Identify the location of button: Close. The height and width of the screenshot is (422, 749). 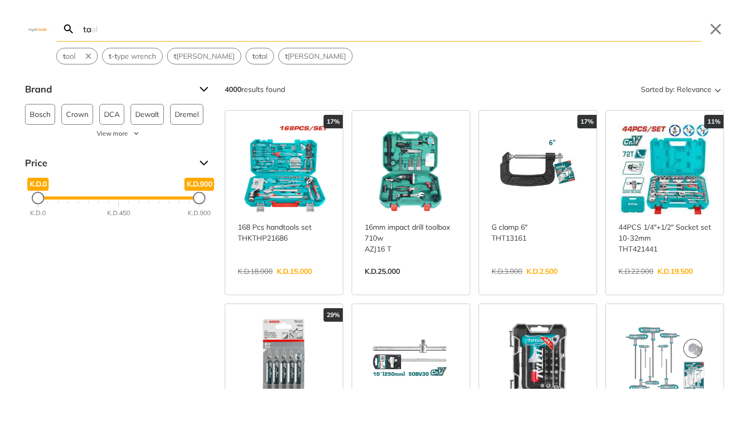
(716, 29).